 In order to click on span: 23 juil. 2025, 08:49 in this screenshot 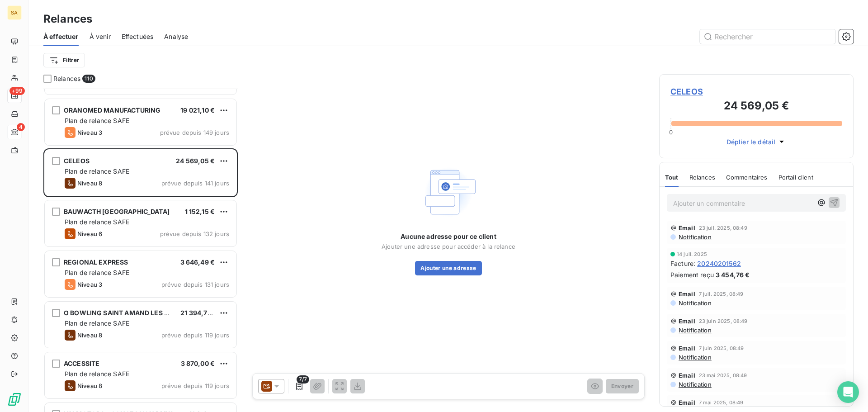, I will do `click(723, 228)`.